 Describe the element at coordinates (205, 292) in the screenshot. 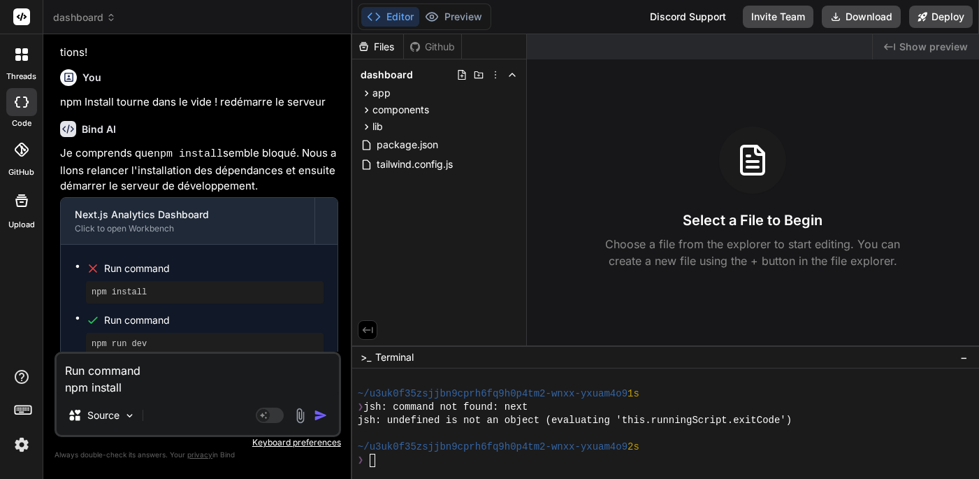

I see `pre: npm install` at that location.